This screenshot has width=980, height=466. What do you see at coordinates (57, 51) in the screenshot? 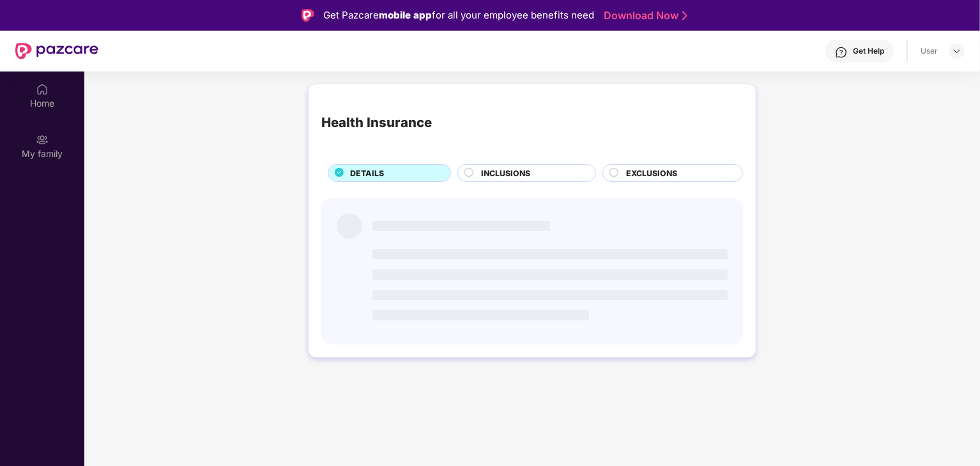
I see `img: New Pazcare Logo` at bounding box center [57, 51].